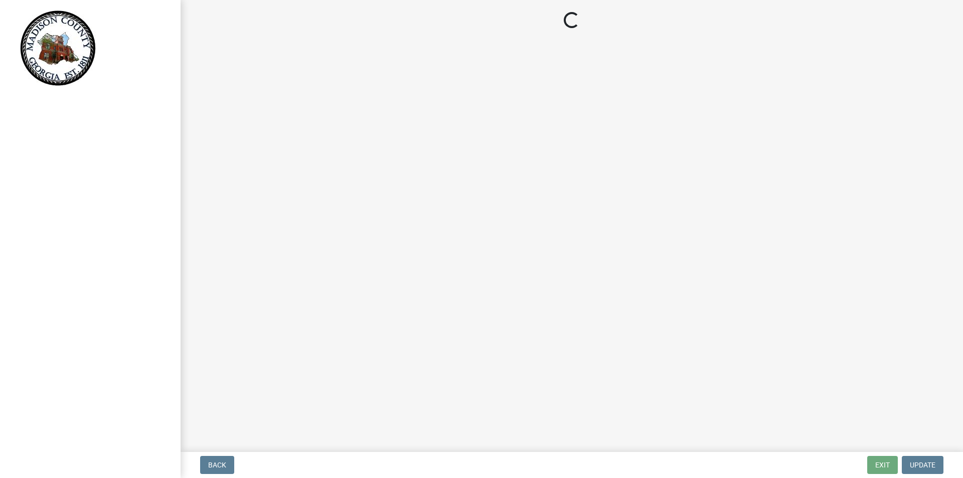 The image size is (963, 478). I want to click on button: Back, so click(217, 465).